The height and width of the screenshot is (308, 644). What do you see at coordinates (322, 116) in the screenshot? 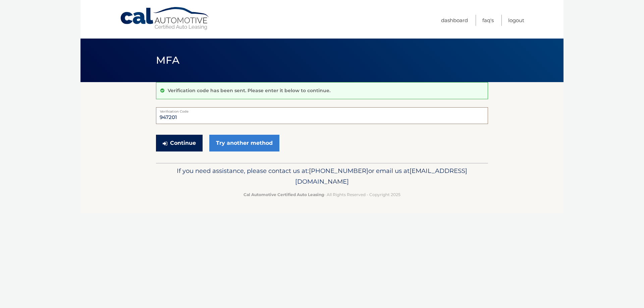
I see `input: Verification Code` at bounding box center [322, 116].